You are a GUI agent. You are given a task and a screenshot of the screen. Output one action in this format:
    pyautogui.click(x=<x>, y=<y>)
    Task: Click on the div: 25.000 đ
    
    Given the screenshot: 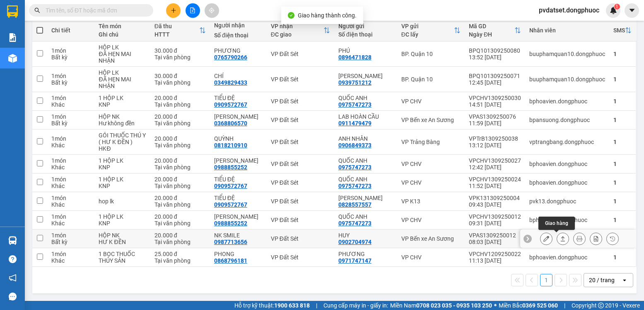 What is the action you would take?
    pyautogui.click(x=180, y=254)
    